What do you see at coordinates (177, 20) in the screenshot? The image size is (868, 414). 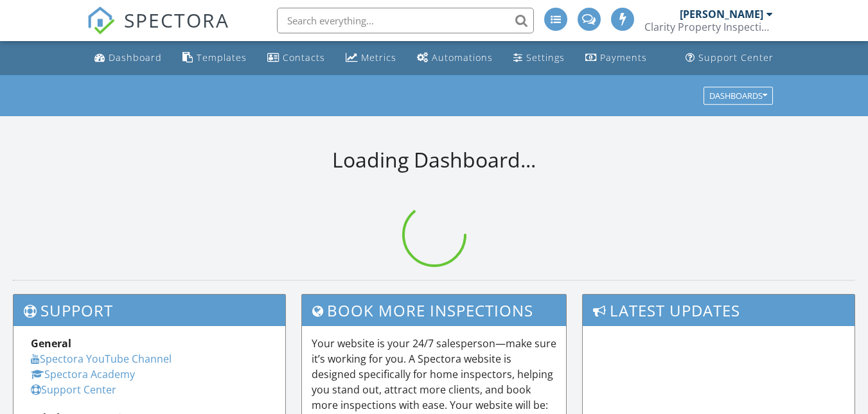 I see `span: SPECTORA` at bounding box center [177, 20].